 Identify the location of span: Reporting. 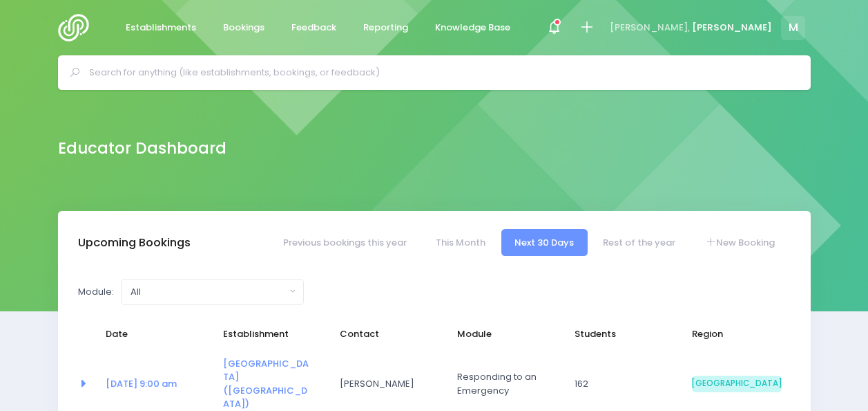
(386, 28).